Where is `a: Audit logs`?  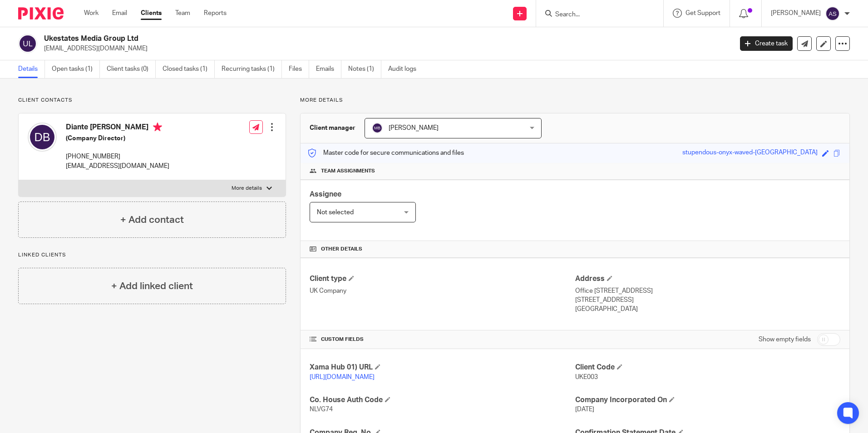
a: Audit logs is located at coordinates (406, 69).